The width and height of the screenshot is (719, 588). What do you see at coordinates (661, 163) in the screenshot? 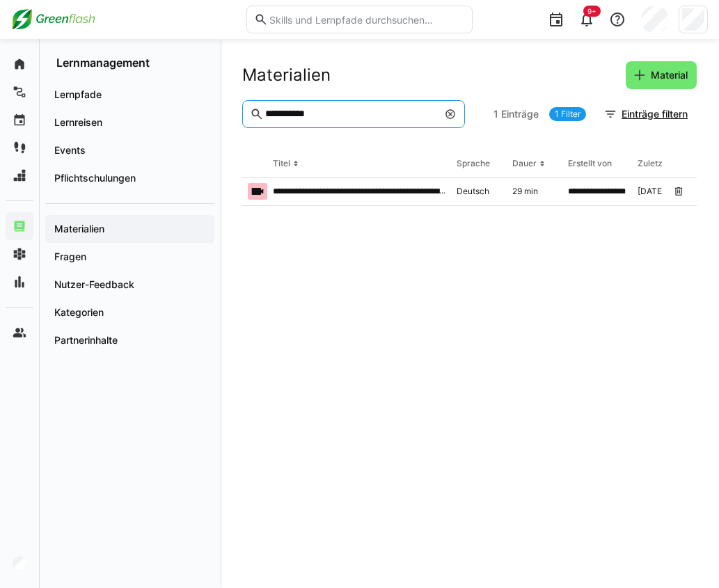
I see `div: Zuletzt aktualisiert am` at bounding box center [661, 163].